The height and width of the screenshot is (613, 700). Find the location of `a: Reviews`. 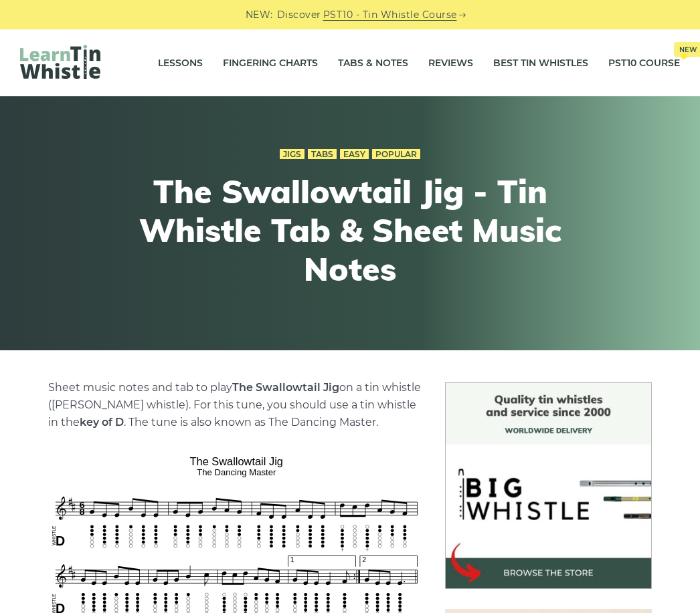

a: Reviews is located at coordinates (450, 63).